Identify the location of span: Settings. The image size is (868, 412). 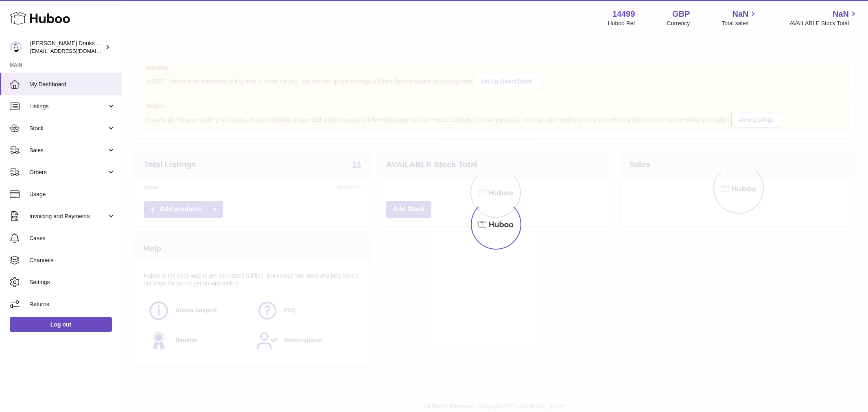
(72, 282).